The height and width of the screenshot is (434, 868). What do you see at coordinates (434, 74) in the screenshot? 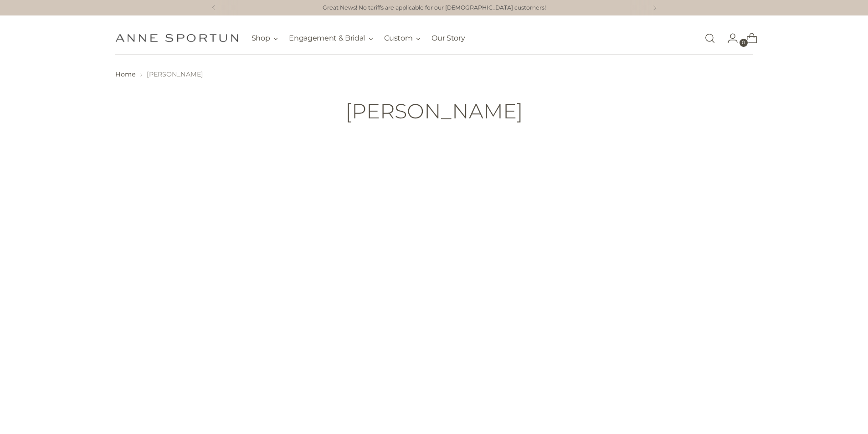
I see `nav: breadcrumbs` at bounding box center [434, 74].